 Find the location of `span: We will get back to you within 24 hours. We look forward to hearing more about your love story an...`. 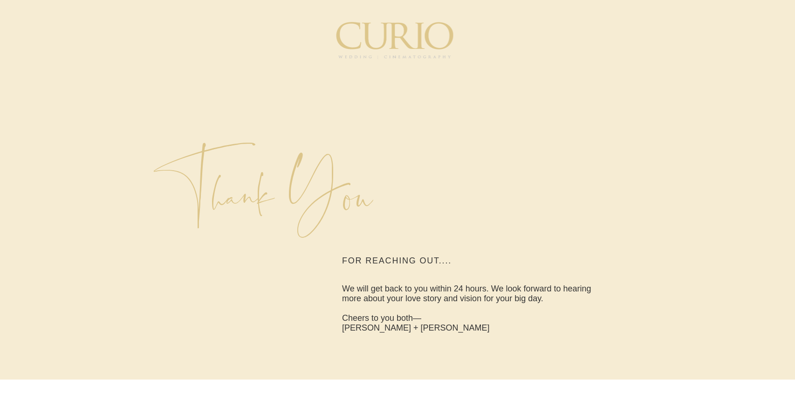

span: We will get back to you within 24 hours. We look forward to hearing more about your love story an... is located at coordinates (466, 293).